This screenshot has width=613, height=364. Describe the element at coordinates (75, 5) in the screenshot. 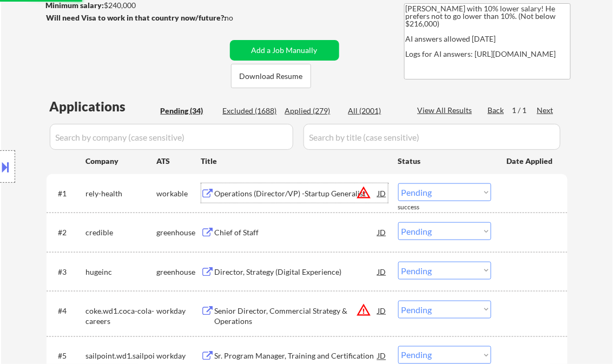

I see `strong: Minimum salary:` at that location.